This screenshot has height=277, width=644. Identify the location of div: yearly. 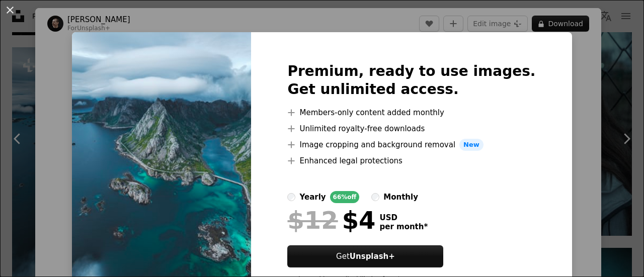
(313, 197).